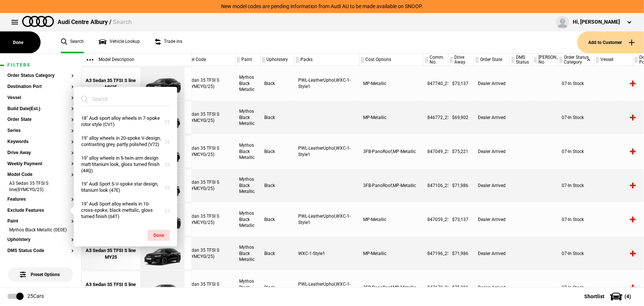  Describe the element at coordinates (121, 99) in the screenshot. I see `input: Search` at that location.